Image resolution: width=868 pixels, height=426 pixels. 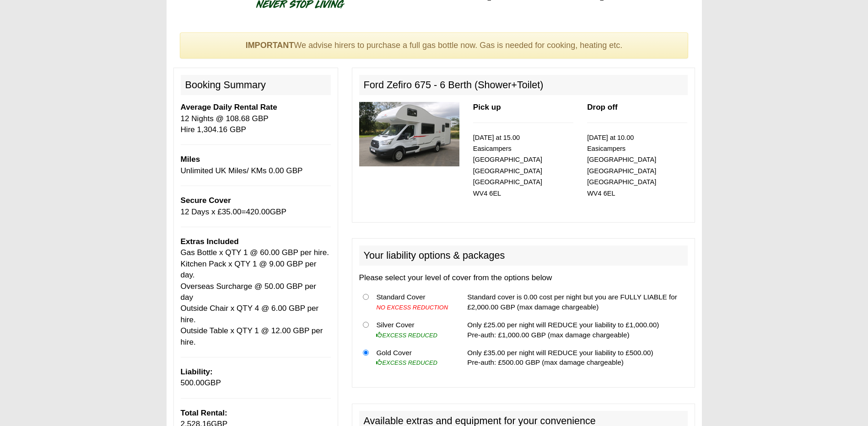 I want to click on b: Average Daily Rental Rate, so click(x=229, y=107).